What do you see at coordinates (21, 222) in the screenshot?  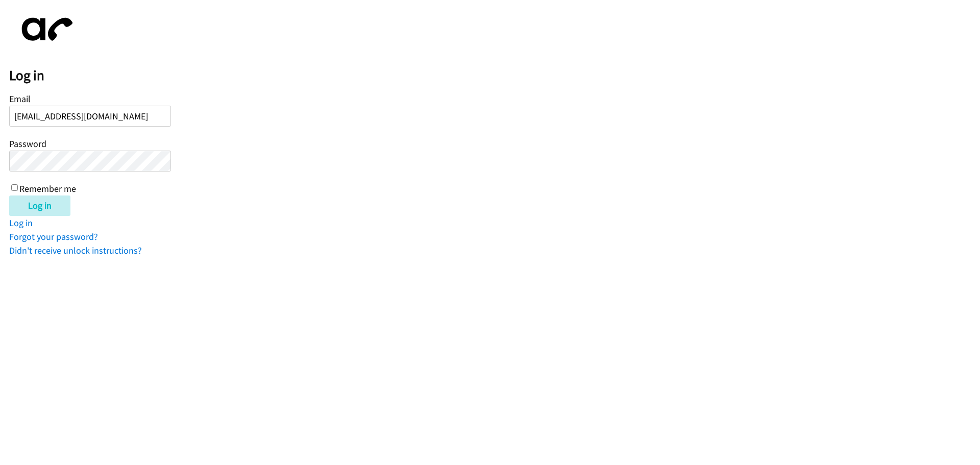 I see `a: Log in` at bounding box center [21, 222].